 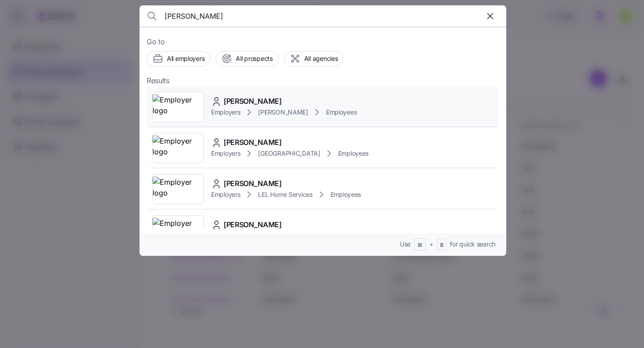 I want to click on span: Use, so click(x=405, y=244).